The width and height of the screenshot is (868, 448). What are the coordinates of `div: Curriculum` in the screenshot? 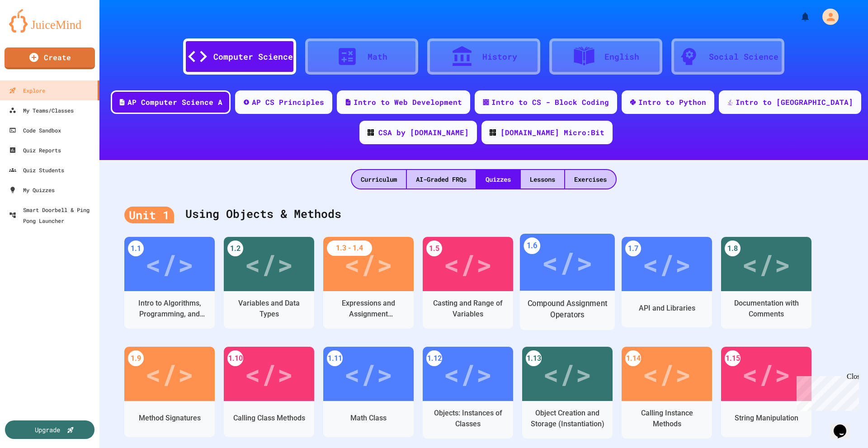 It's located at (379, 179).